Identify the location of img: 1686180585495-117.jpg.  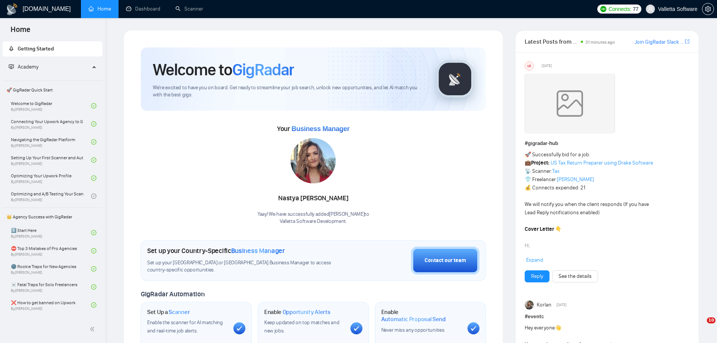
(313, 161).